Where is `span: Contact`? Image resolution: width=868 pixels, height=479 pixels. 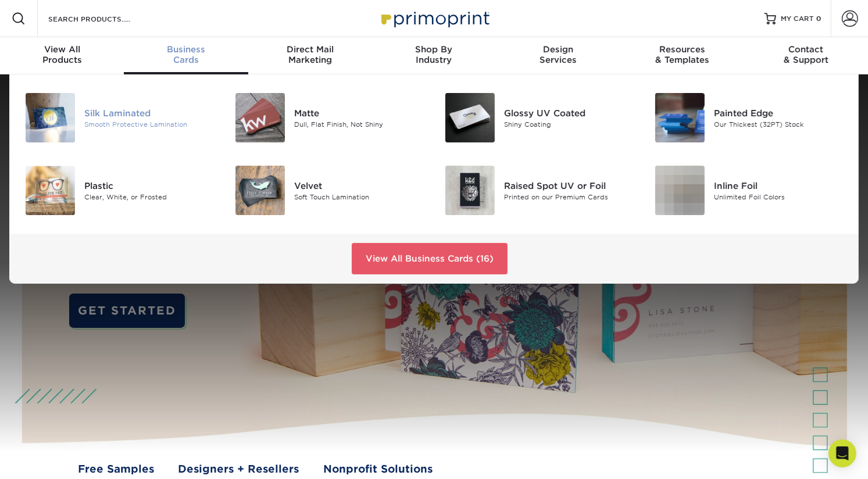
span: Contact is located at coordinates (806, 50).